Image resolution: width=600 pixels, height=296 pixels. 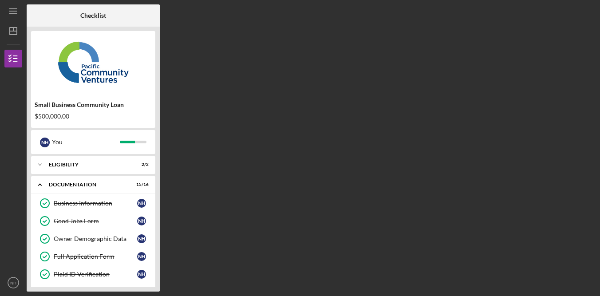 I want to click on b: Checklist, so click(x=93, y=16).